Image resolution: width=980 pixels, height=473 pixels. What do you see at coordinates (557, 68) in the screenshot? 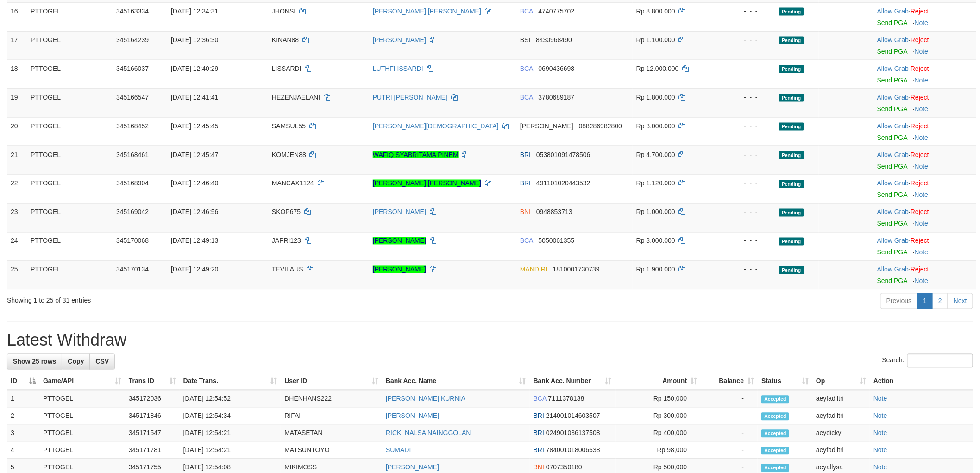
I see `span: Copy 0690436698 to clipboard` at bounding box center [557, 68].